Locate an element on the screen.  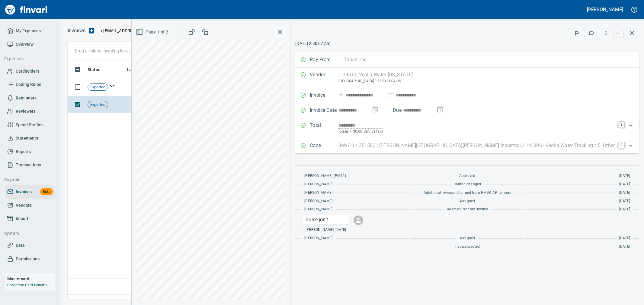
a: My Expenses is located at coordinates (30, 31).